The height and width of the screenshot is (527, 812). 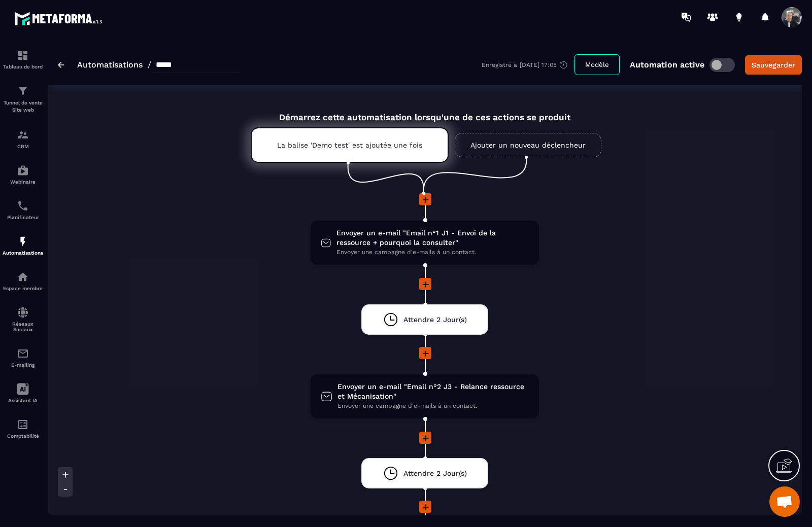 What do you see at coordinates (23, 428) in the screenshot?
I see `a: accountantaccountantComptabilité` at bounding box center [23, 428].